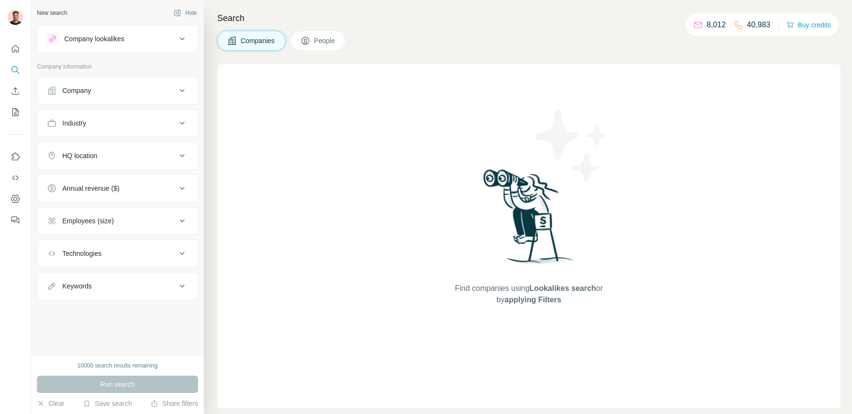 The width and height of the screenshot is (852, 414). I want to click on button: Company, so click(117, 91).